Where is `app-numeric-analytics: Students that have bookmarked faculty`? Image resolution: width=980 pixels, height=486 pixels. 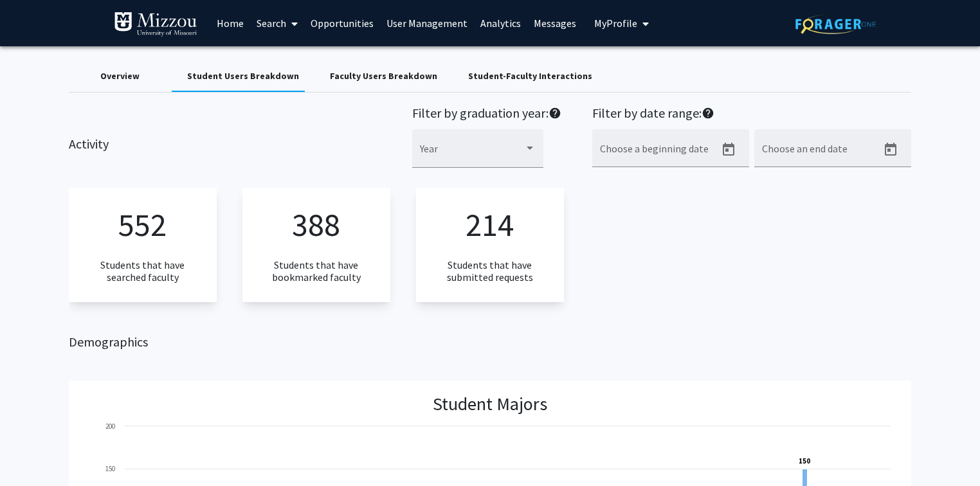 app-numeric-analytics: Students that have bookmarked faculty is located at coordinates (316, 244).